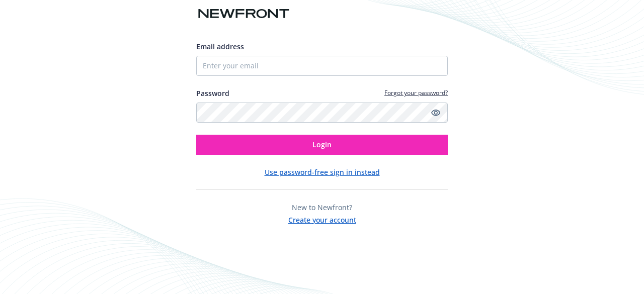 This screenshot has height=294, width=644. Describe the element at coordinates (322, 218) in the screenshot. I see `button: Create your account` at that location.